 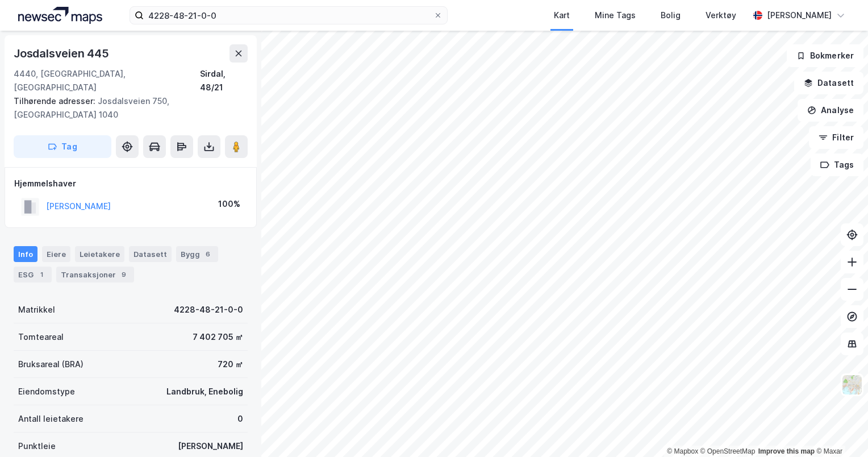 What do you see at coordinates (51, 419) in the screenshot?
I see `div: Antall leietakere` at bounding box center [51, 419].